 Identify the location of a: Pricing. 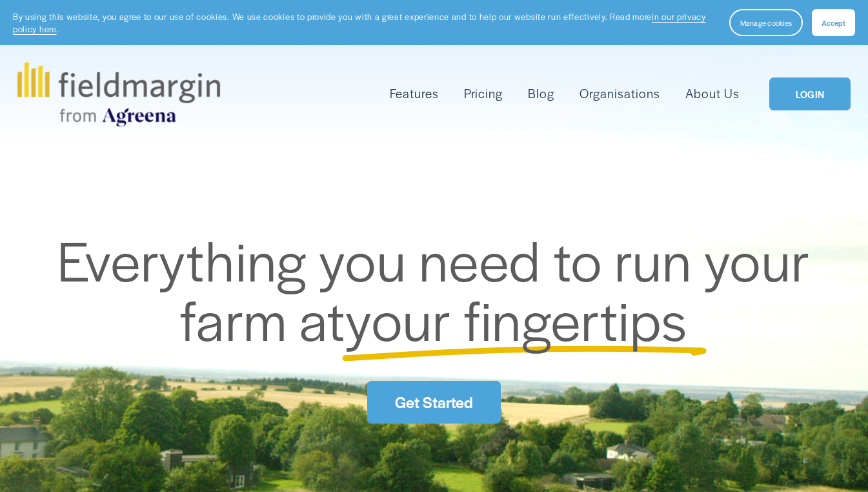
(484, 94).